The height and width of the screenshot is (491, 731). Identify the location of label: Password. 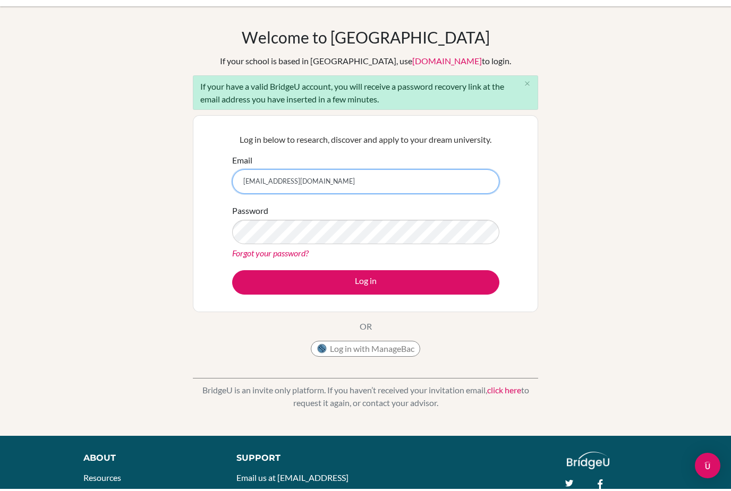
(250, 213).